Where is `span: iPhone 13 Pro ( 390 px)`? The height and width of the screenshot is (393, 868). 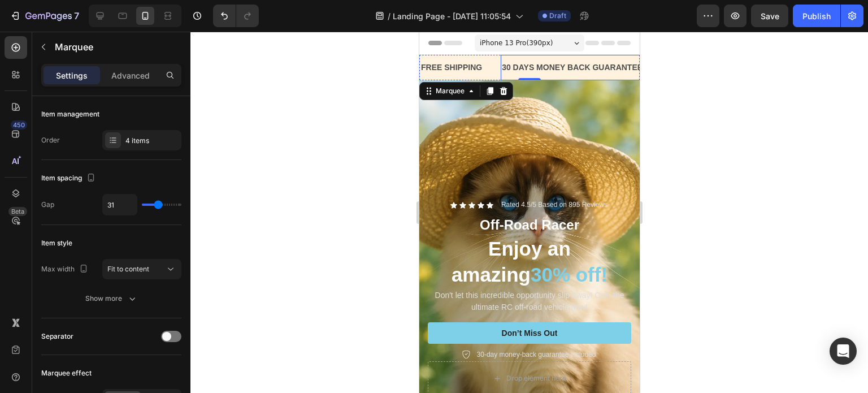
span: iPhone 13 Pro ( 390 px) is located at coordinates (96, 11).